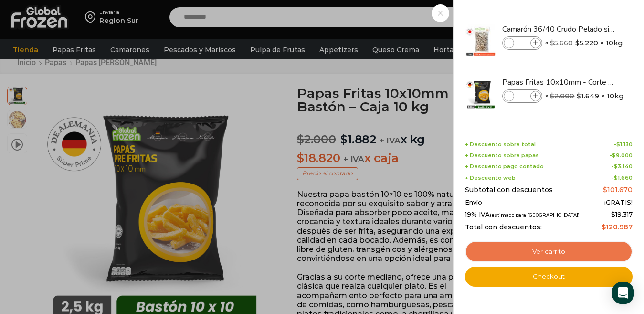  Describe the element at coordinates (562, 96) in the screenshot. I see `bdi: 2.000` at that location.